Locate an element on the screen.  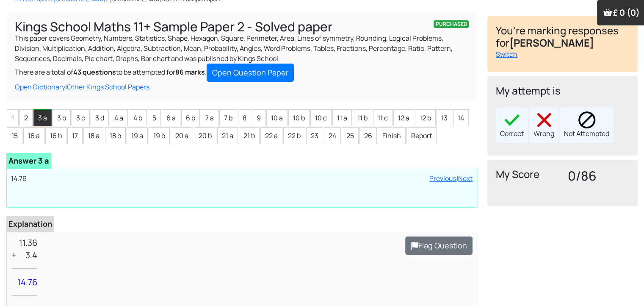
li: 11 a is located at coordinates (342, 118).